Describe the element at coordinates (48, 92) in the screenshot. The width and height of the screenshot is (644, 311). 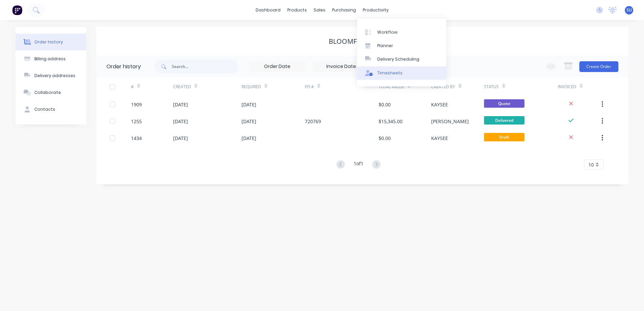
I see `div: Collaborate` at that location.